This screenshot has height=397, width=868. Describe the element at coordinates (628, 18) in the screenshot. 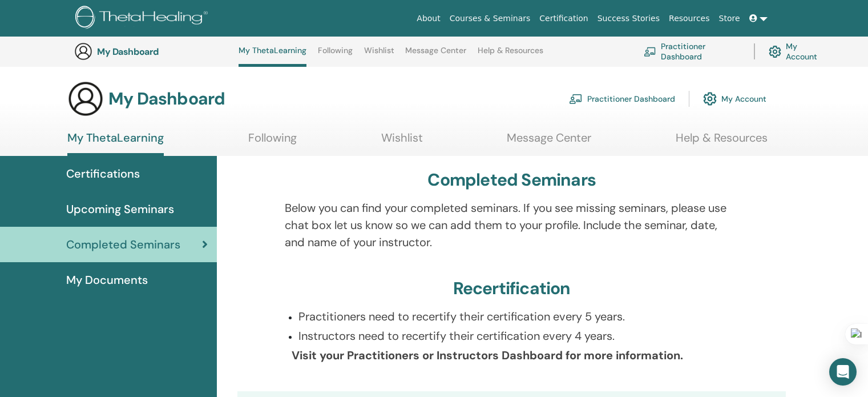

I see `a: Success Stories` at that location.